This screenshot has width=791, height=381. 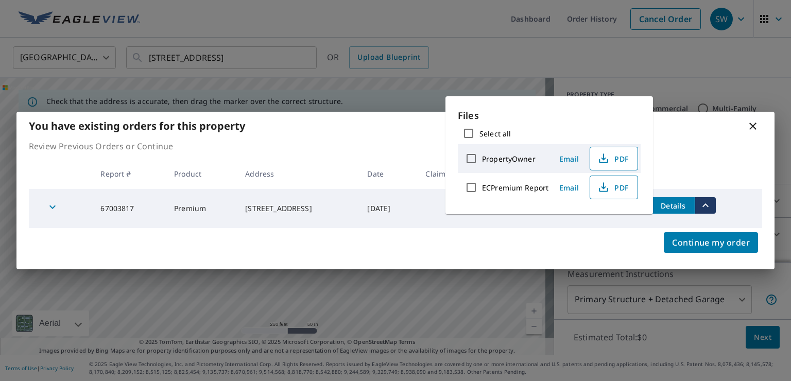 What do you see at coordinates (710, 242) in the screenshot?
I see `span: Continue my order` at bounding box center [710, 242].